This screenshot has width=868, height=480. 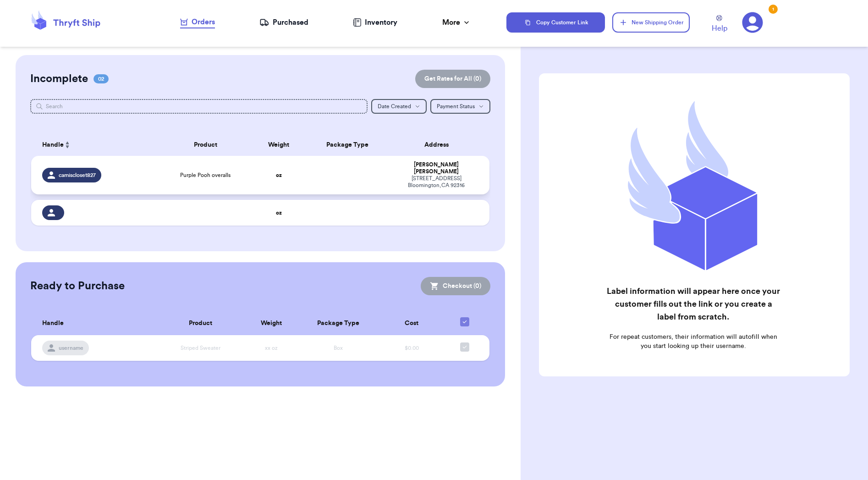 What do you see at coordinates (59, 79) in the screenshot?
I see `h2: Incomplete` at bounding box center [59, 79].